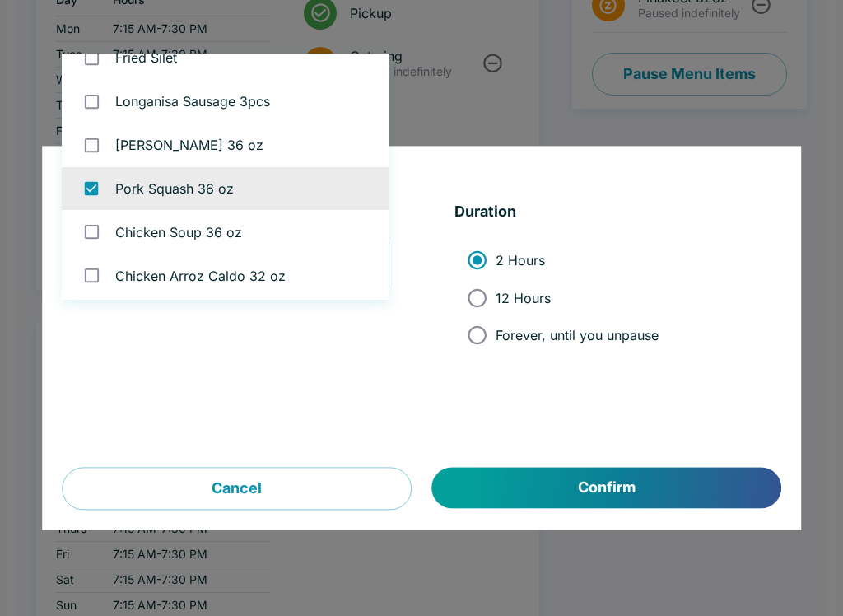  Describe the element at coordinates (224, 58) in the screenshot. I see `li: Fried Silet` at that location.